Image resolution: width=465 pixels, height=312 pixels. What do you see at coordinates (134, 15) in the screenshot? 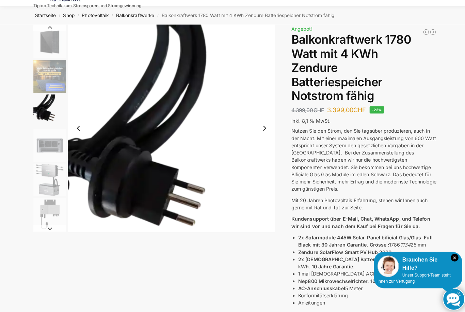
I see `a: Balkonkraftwerke` at bounding box center [134, 15].